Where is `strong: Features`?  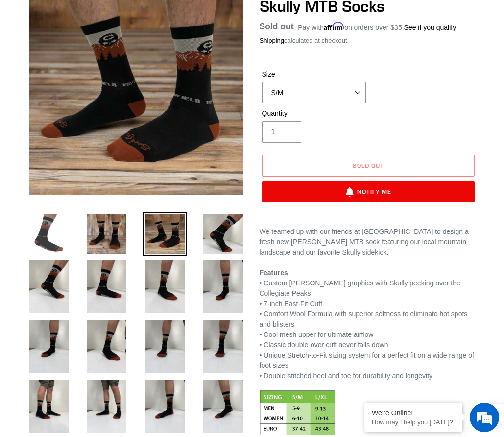
strong: Features is located at coordinates (274, 273).